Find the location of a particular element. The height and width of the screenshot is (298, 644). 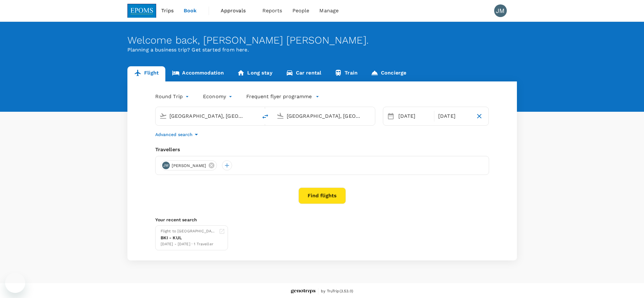

a: Train is located at coordinates (346, 74).